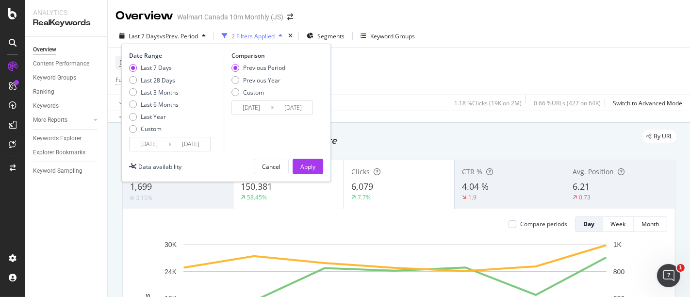 Image resolution: width=690 pixels, height=297 pixels. Describe the element at coordinates (659, 136) in the screenshot. I see `div: legacy label` at that location.